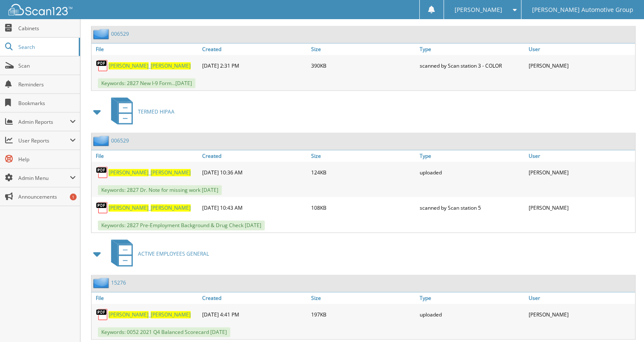 Image resolution: width=644 pixels, height=342 pixels. What do you see at coordinates (363, 65) in the screenshot?
I see `div: 390KB` at bounding box center [363, 65].